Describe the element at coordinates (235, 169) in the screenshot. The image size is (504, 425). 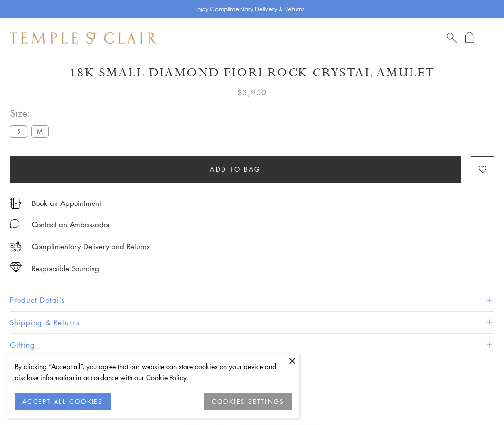
I see `span: Add to bag` at that location.